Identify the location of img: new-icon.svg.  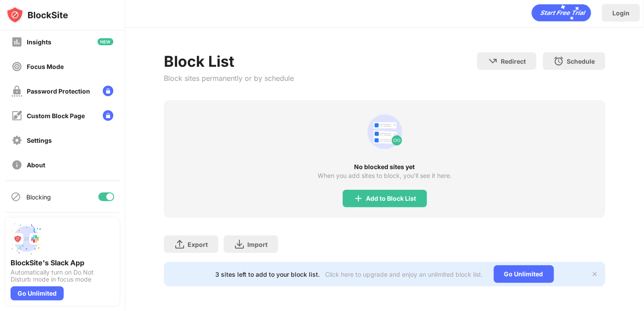
(105, 42).